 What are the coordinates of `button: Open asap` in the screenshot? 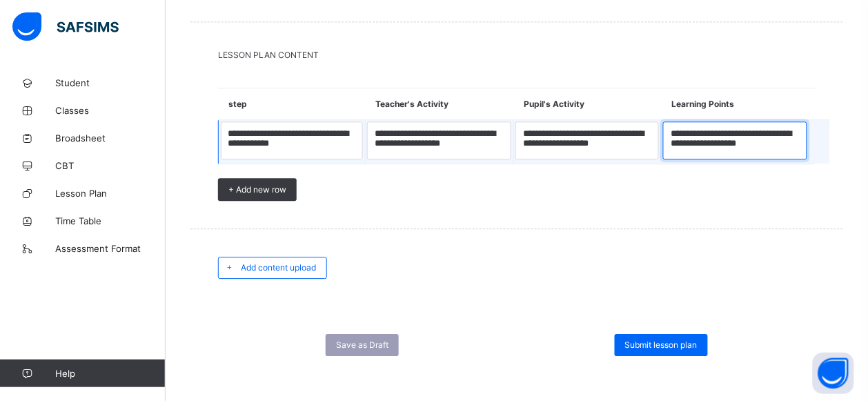 It's located at (833, 373).